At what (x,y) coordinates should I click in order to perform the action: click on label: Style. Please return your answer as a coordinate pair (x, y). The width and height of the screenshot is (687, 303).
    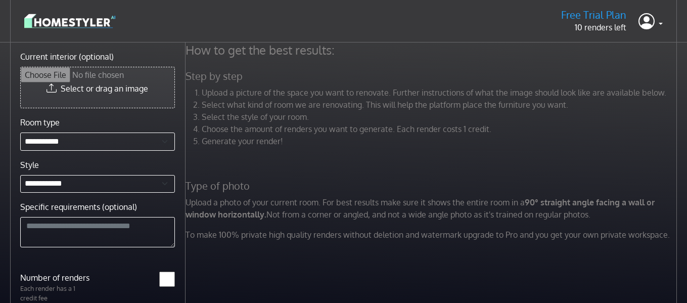
    Looking at the image, I should click on (29, 165).